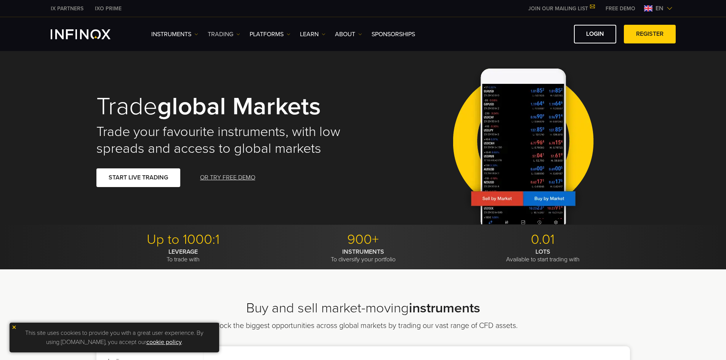 Image resolution: width=726 pixels, height=360 pixels. Describe the element at coordinates (659, 8) in the screenshot. I see `span: en` at that location.